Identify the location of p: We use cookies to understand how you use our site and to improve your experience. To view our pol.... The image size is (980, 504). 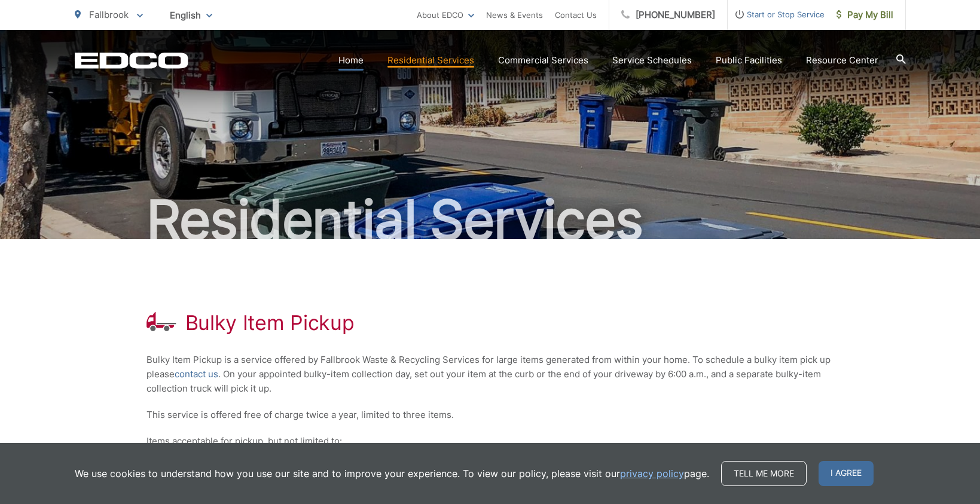
(392, 473).